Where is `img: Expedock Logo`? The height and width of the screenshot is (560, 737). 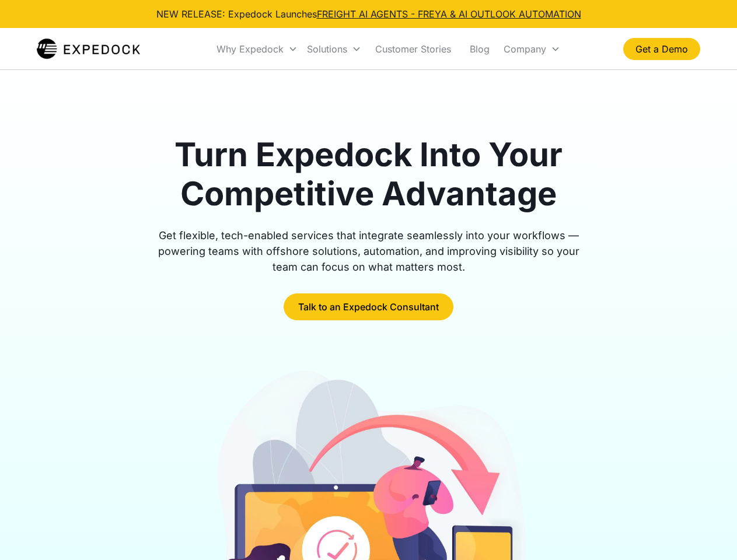 img: Expedock Logo is located at coordinates (88, 49).